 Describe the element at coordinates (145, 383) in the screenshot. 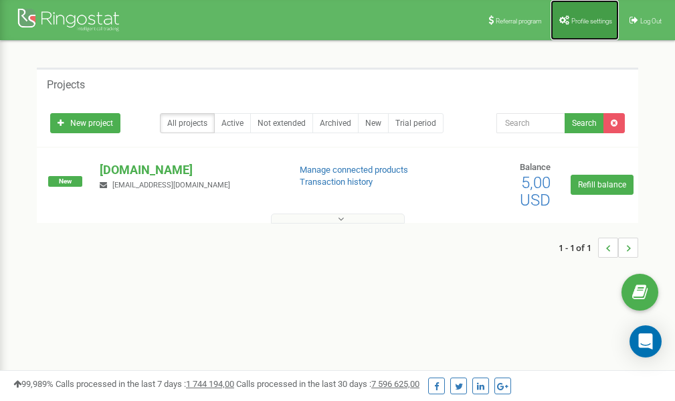

I see `span: Calls processed in the last 7 days :` at that location.